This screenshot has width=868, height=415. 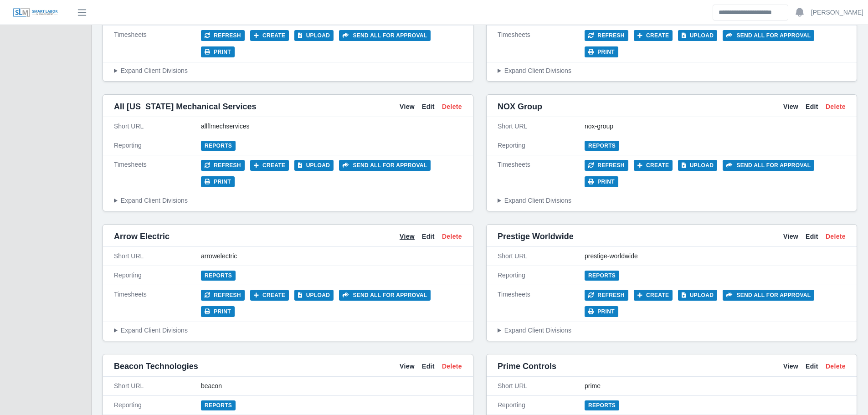 What do you see at coordinates (715, 386) in the screenshot?
I see `div: prime` at bounding box center [715, 386].